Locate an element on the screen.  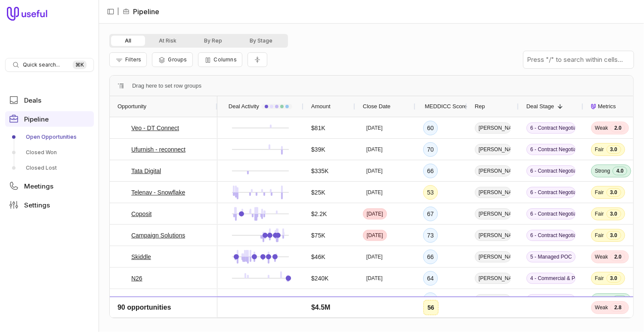
button: Collapse sidebar is located at coordinates (110, 11).